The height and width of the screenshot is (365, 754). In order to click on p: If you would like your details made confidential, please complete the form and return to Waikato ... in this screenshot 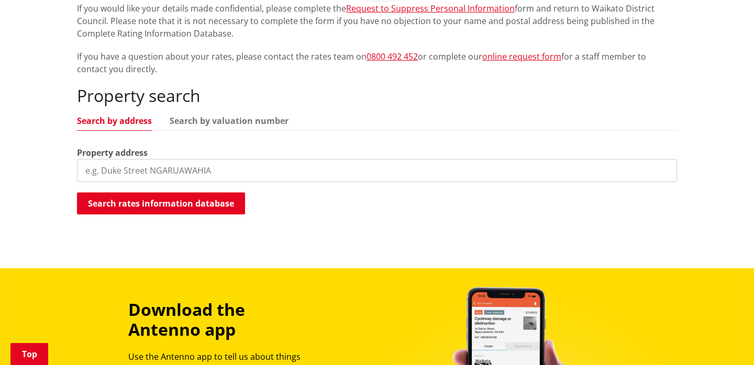, I will do `click(377, 21)`.